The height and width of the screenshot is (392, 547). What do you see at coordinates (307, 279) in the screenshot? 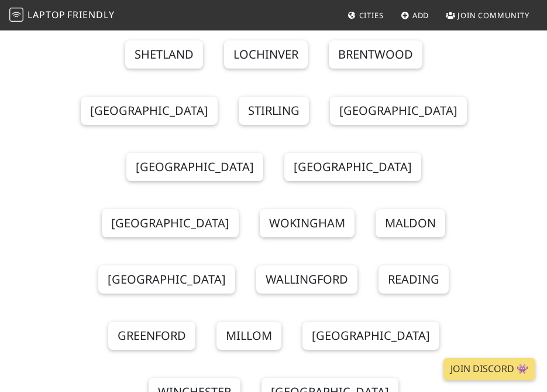
I see `a: Wallingford` at bounding box center [307, 279].